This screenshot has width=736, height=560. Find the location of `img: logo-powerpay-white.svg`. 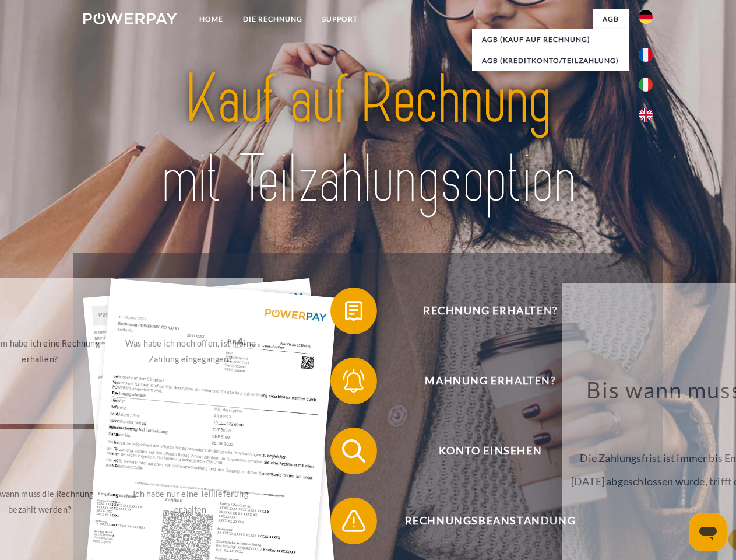

img: logo-powerpay-white.svg is located at coordinates (130, 19).